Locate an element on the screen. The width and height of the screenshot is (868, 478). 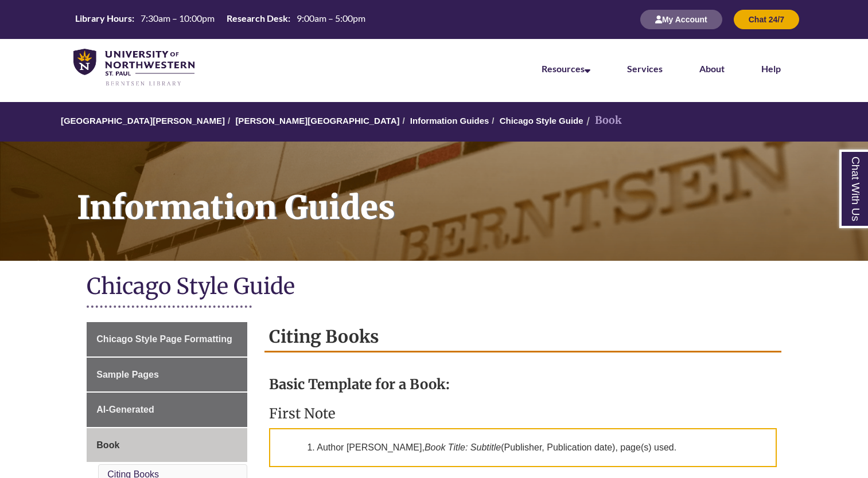
a: About is located at coordinates (712, 68).